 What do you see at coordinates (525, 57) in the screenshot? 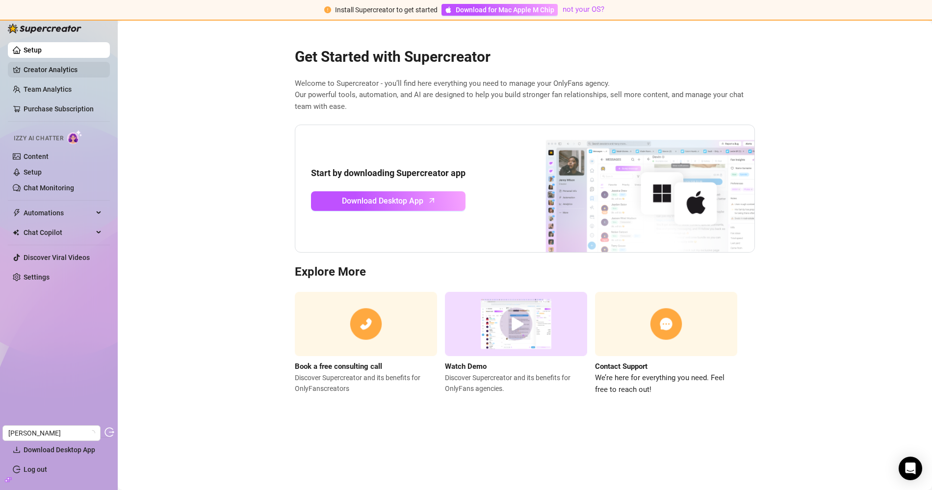
I see `h2: Get Started with Supercreator` at bounding box center [525, 57].